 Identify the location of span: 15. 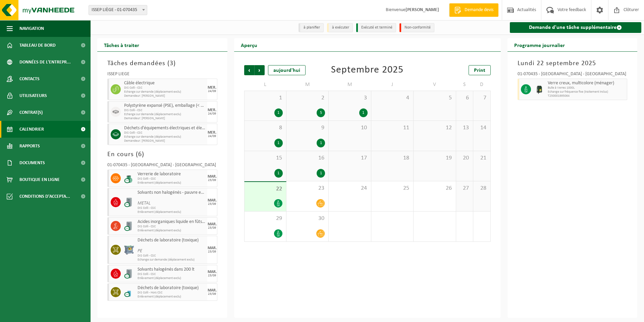
(266, 158).